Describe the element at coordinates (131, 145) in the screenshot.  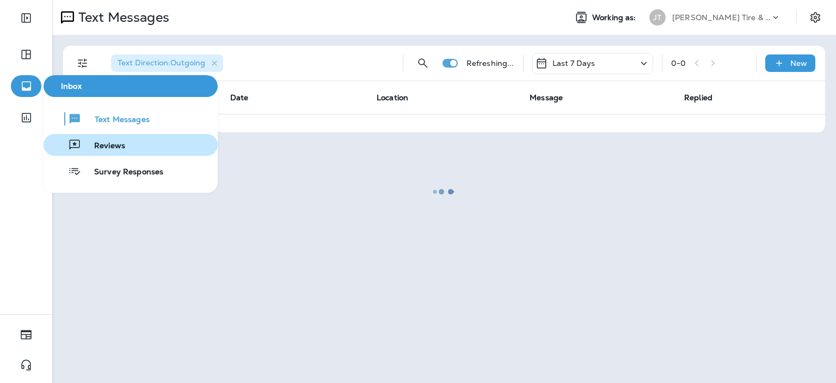
I see `button: Reviews` at that location.